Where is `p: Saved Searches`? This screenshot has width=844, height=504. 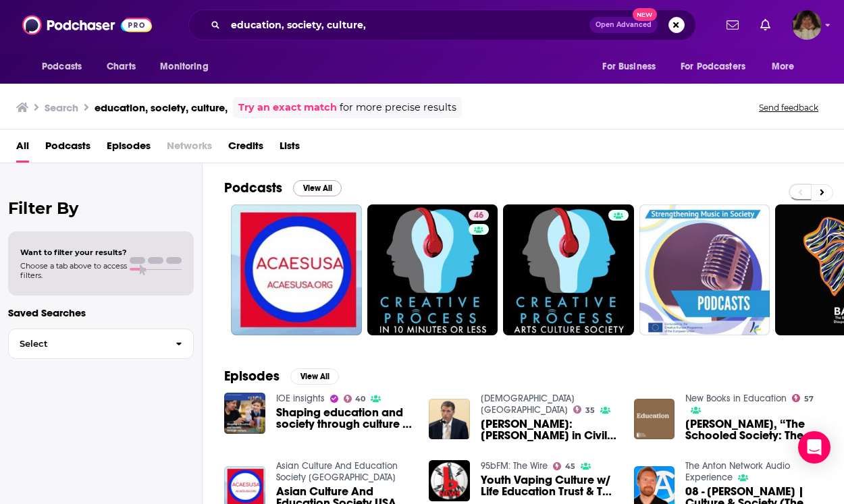 p: Saved Searches is located at coordinates (101, 312).